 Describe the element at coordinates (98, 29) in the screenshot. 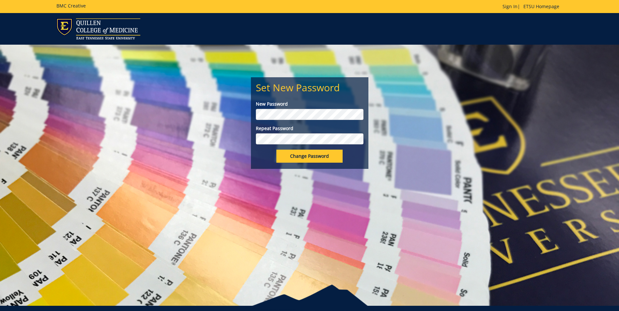

I see `img: ETSU logo` at that location.